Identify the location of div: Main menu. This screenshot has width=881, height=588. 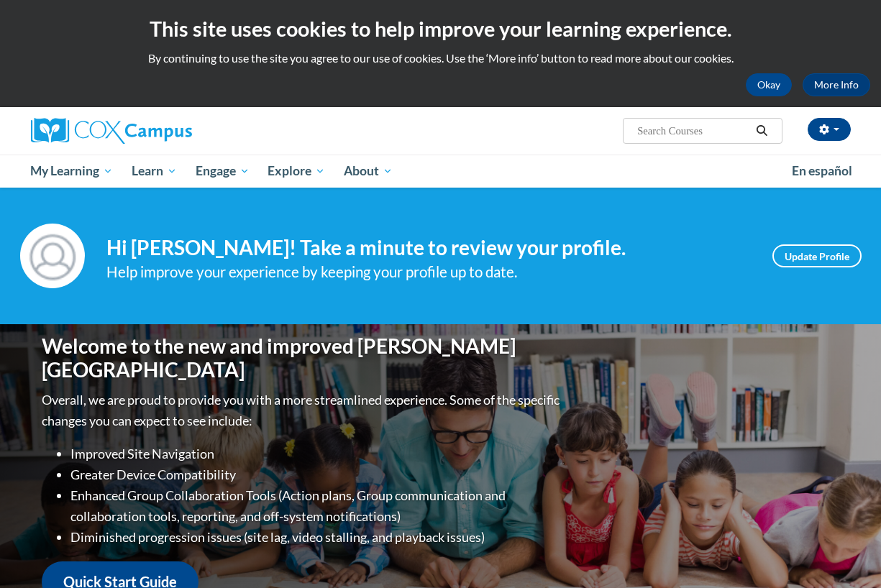
(441, 172).